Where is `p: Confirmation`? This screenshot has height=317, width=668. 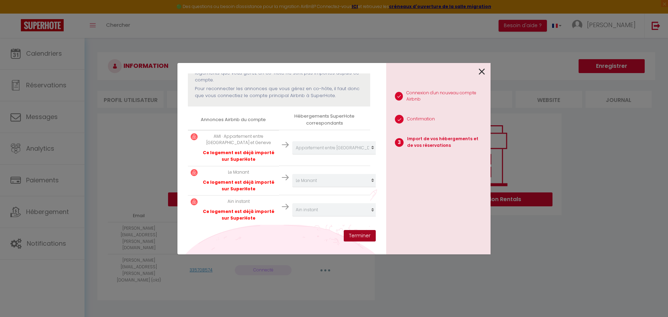 p: Confirmation is located at coordinates (421, 119).